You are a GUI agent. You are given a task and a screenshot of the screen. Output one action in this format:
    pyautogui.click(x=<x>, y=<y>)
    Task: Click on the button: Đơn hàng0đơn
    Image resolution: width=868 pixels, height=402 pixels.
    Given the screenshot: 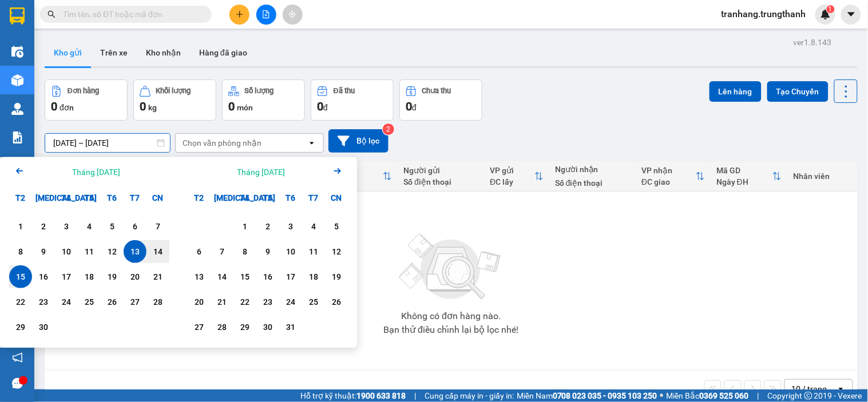 What is the action you would take?
    pyautogui.click(x=86, y=100)
    